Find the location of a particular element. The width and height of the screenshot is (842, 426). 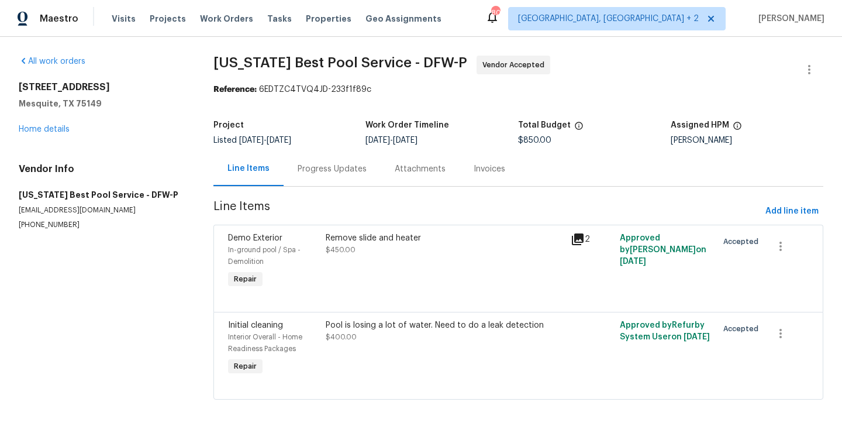

button: Add line item is located at coordinates (792, 211).